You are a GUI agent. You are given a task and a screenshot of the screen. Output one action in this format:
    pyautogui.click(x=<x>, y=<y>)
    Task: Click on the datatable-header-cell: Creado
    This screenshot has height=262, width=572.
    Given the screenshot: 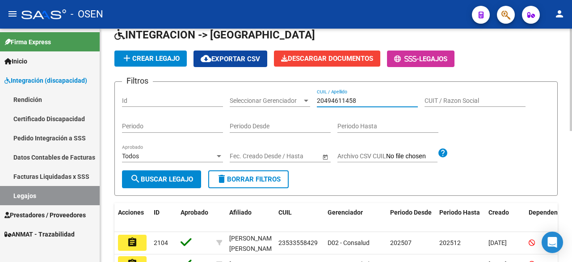 What is the action you would take?
    pyautogui.click(x=505, y=218)
    